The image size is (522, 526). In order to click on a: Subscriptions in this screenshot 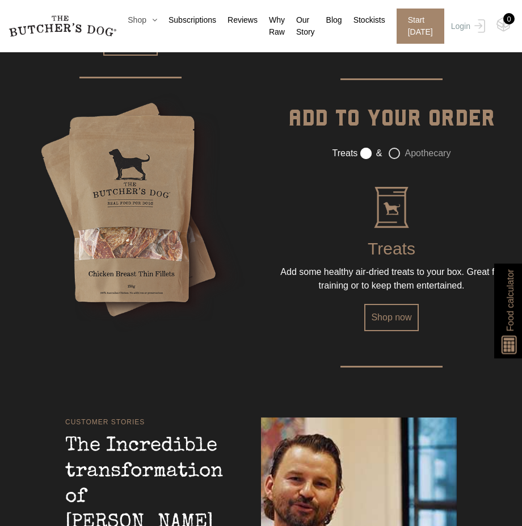, I will do `click(187, 20)`.